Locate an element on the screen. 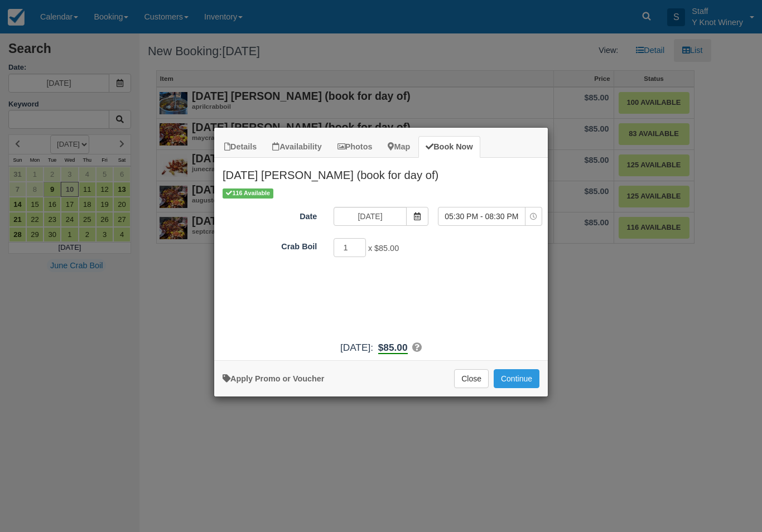 The height and width of the screenshot is (532, 762). a: Photos is located at coordinates (355, 147).